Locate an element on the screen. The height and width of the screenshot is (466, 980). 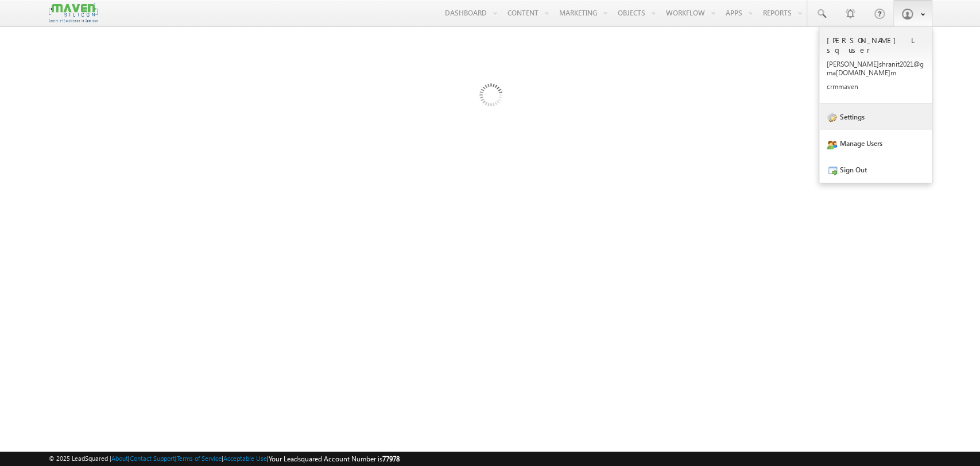
a: Terms of Service is located at coordinates (199, 457).